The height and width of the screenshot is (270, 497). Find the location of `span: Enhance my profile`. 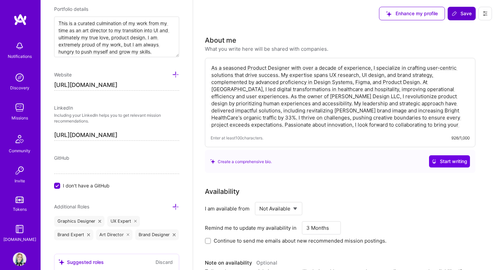

span: Enhance my profile is located at coordinates (412, 14).